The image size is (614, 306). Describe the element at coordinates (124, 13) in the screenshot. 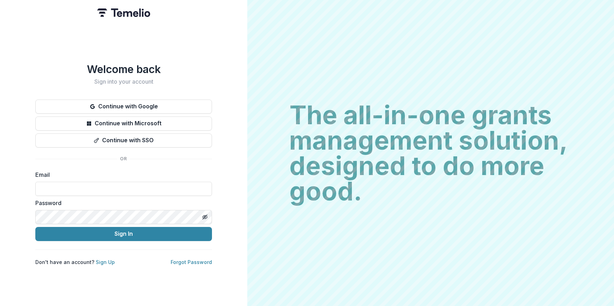

I see `img: Temelio` at that location.